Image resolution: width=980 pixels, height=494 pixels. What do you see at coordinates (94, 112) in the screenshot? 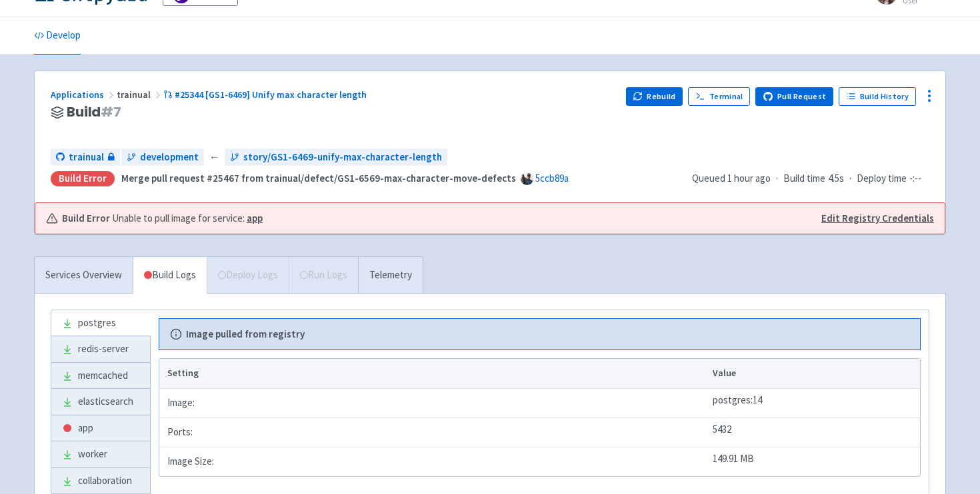
I see `span: Build` at bounding box center [94, 112].